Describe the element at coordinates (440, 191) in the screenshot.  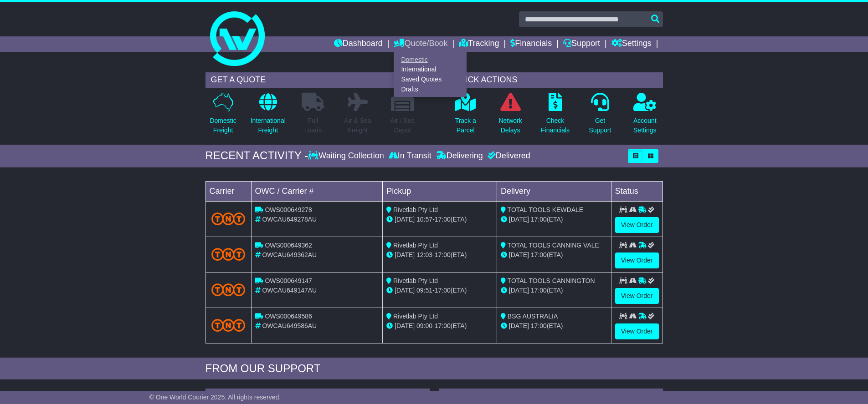
I see `td: Pickup` at that location.